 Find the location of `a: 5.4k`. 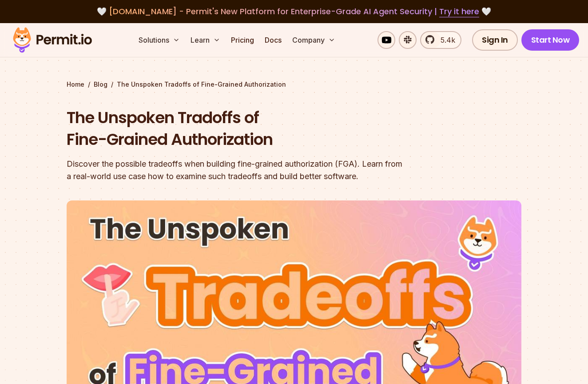

a: 5.4k is located at coordinates (440, 40).